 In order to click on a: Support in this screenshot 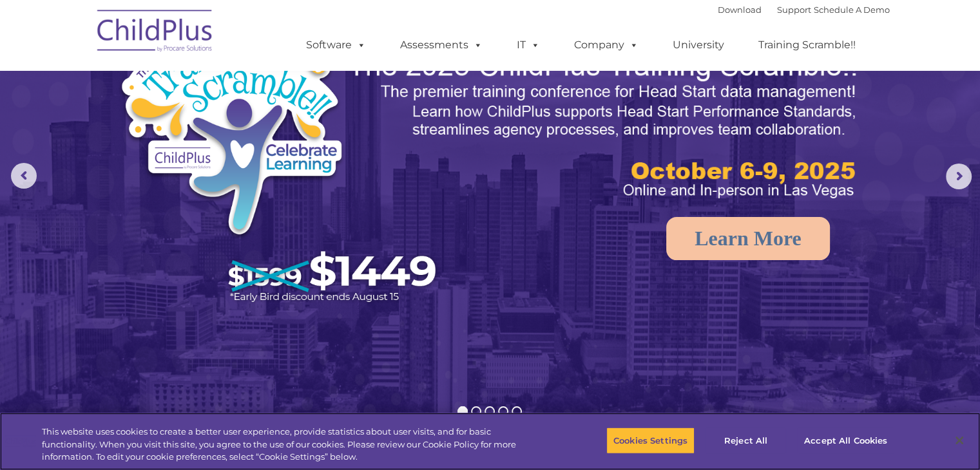, I will do `click(794, 10)`.